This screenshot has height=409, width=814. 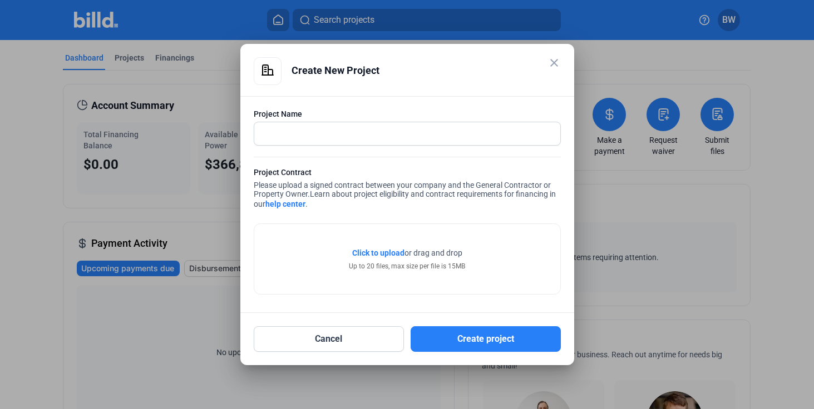 What do you see at coordinates (378, 253) in the screenshot?
I see `span: Click to upload` at bounding box center [378, 253].